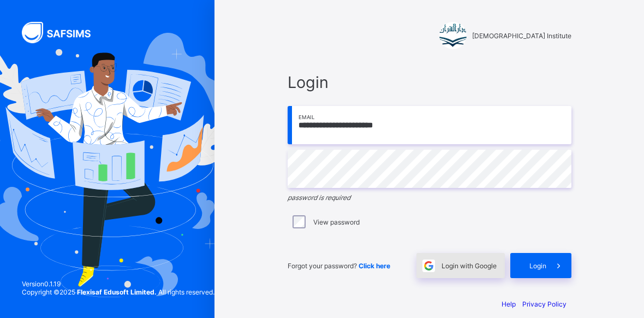  What do you see at coordinates (117, 292) in the screenshot?
I see `strong: Flexisaf Edusoft Limited.` at bounding box center [117, 292].